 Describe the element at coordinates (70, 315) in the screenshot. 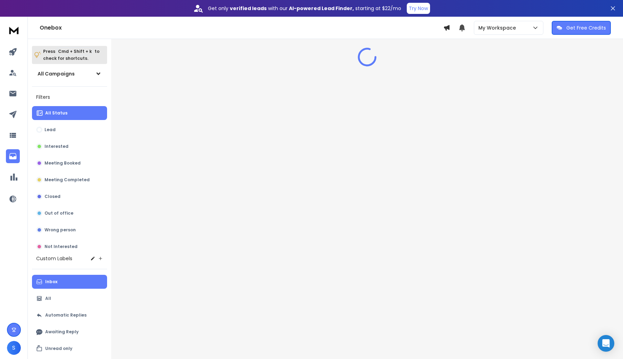

I see `button: Automatic Replies` at that location.